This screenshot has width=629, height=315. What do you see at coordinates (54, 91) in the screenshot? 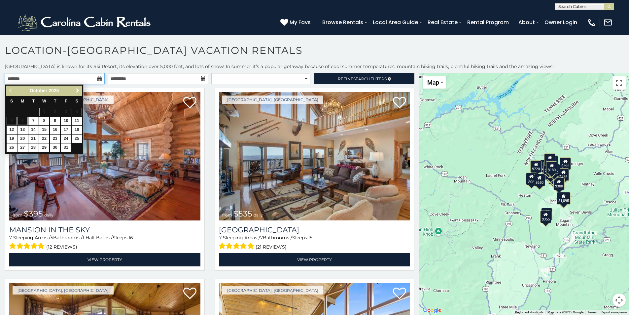
I see `span: 2025` at bounding box center [54, 91].